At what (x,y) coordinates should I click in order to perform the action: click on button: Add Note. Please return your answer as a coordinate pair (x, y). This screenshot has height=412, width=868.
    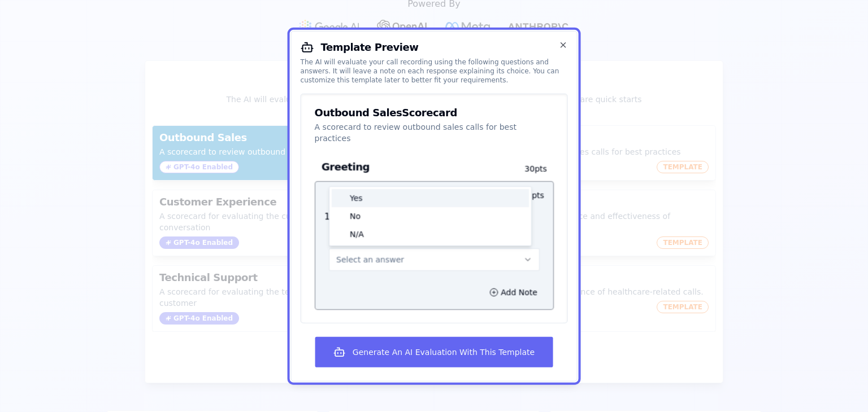
    Looking at the image, I should click on (513, 292).